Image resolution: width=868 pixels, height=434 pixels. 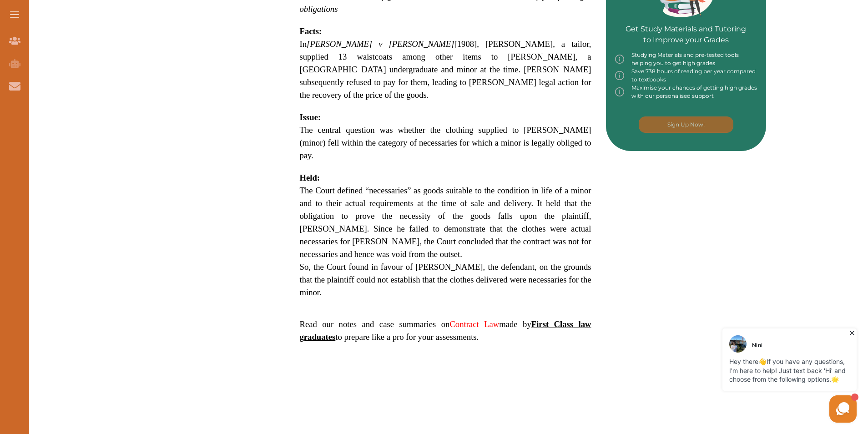 What do you see at coordinates (140, 44) in the screenshot?
I see `p: Hey there If you have any questions, I'm here to help! Just text back 'Hi' and choose from the fo...` at bounding box center [140, 44].